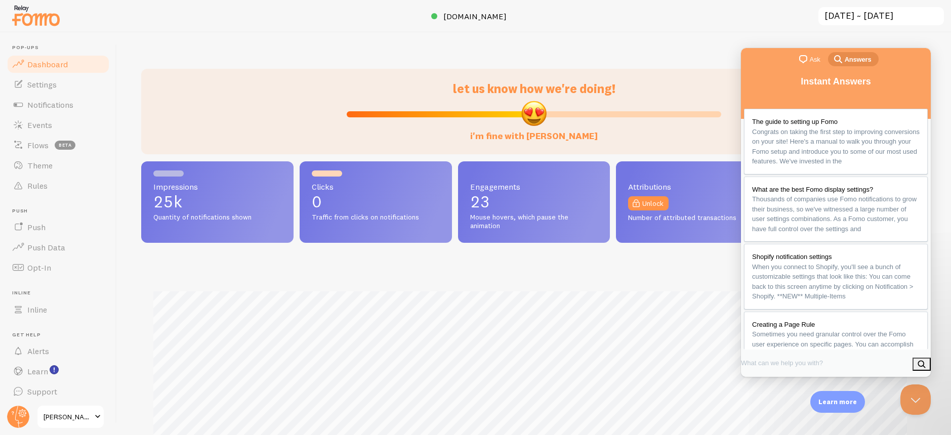 The width and height of the screenshot is (951, 435). I want to click on a: The guide to setting up FomoCongrats on taking the first step to improving conversions on your si..., so click(95, 94).